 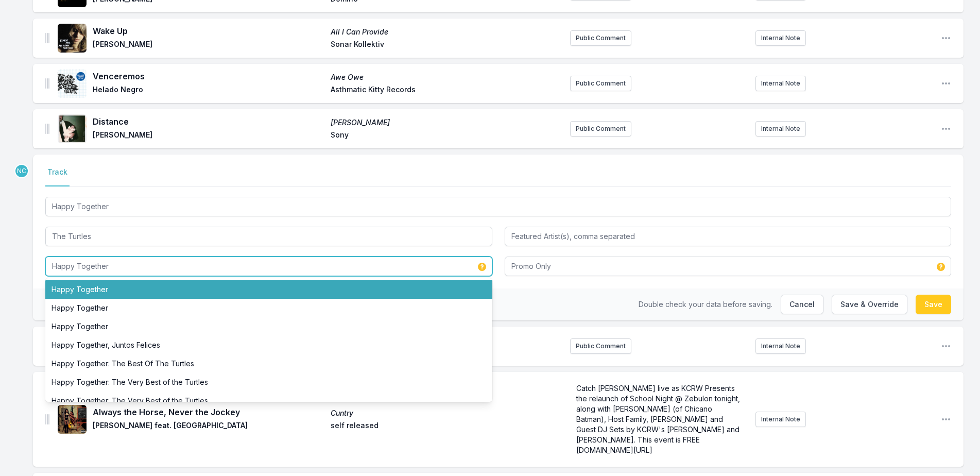 What do you see at coordinates (446, 426) in the screenshot?
I see `span: self released` at bounding box center [446, 426].